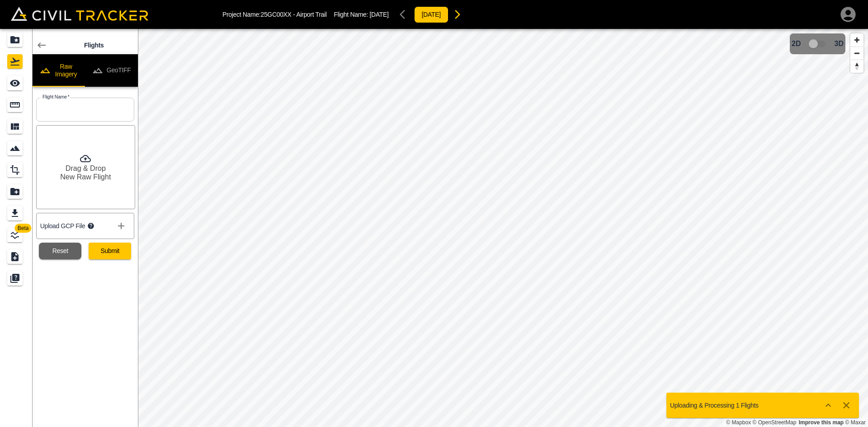 The height and width of the screenshot is (427, 868). Describe the element at coordinates (857, 66) in the screenshot. I see `button: Reset bearing to north` at that location.